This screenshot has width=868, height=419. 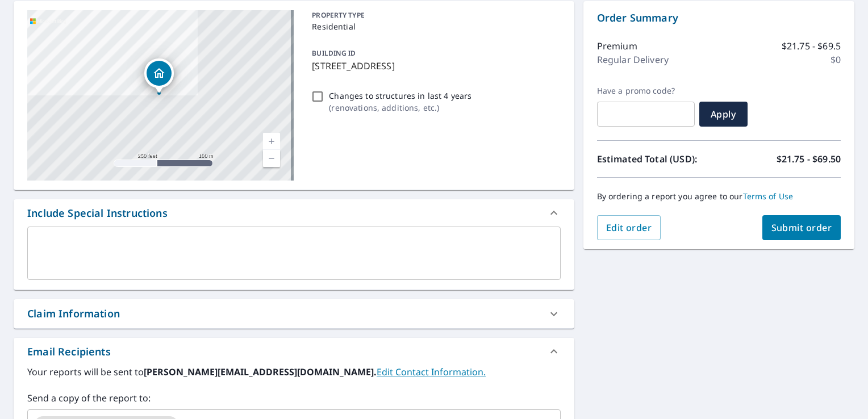 I want to click on p: $0, so click(x=836, y=59).